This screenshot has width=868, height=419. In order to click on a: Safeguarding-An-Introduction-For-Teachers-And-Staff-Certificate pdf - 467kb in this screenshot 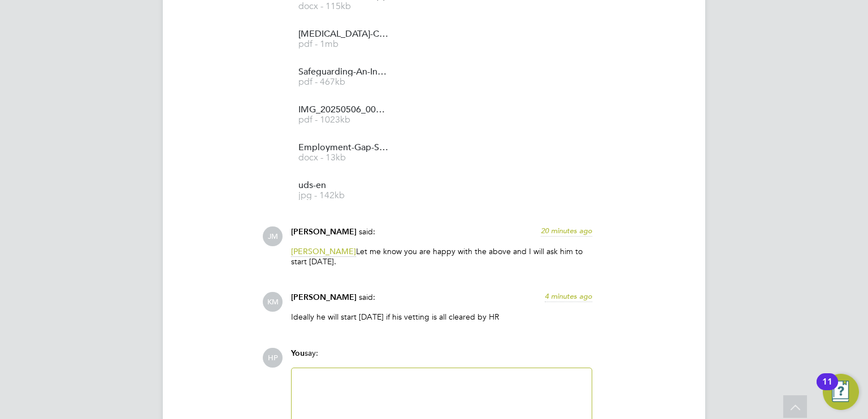, I will do `click(344, 77)`.